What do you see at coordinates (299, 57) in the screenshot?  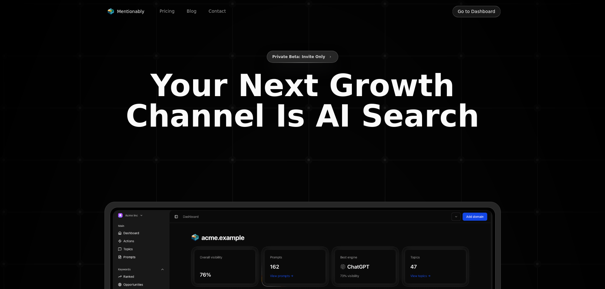 I see `span: Private Beta: Invite Only` at bounding box center [299, 57].